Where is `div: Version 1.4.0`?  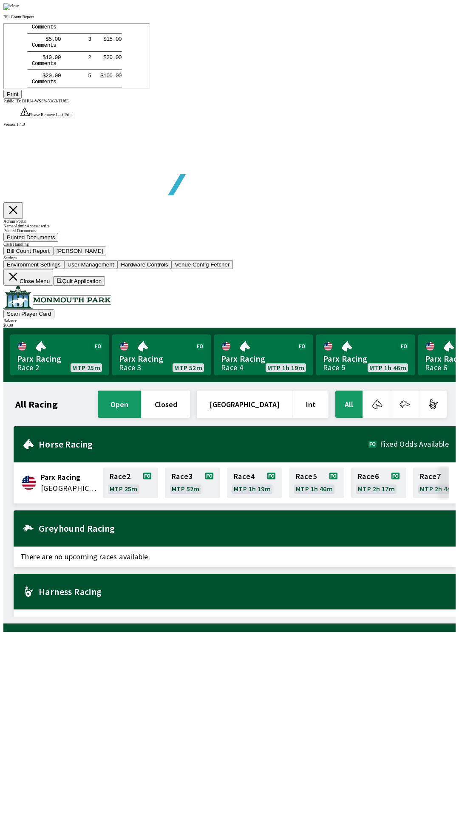
div: Version 1.4.0 is located at coordinates (229, 124).